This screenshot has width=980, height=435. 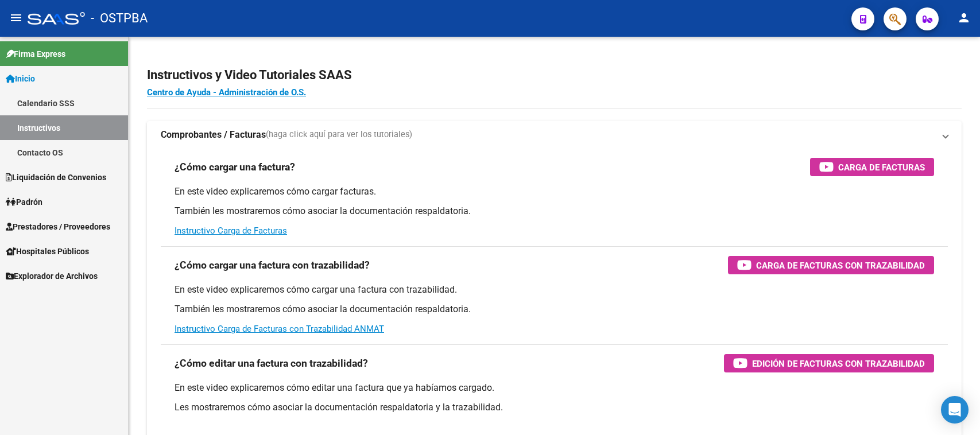 I want to click on span: Explorador de Archivos, so click(x=52, y=276).